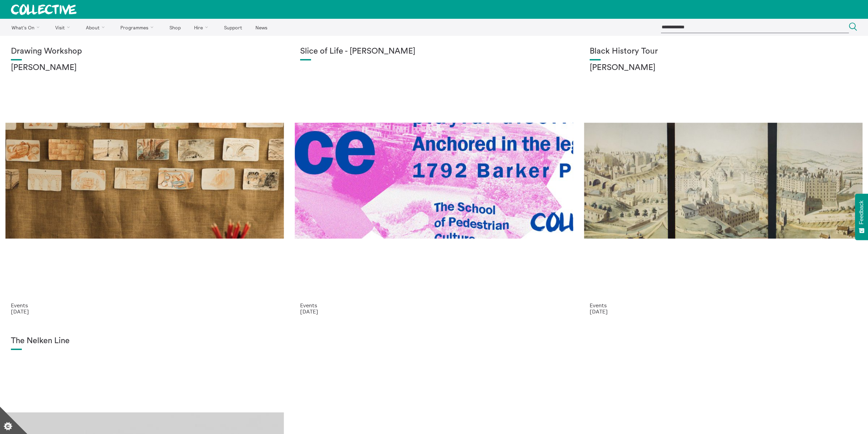 This screenshot has height=434, width=868. Describe the element at coordinates (26, 28) in the screenshot. I see `a: What's On` at that location.